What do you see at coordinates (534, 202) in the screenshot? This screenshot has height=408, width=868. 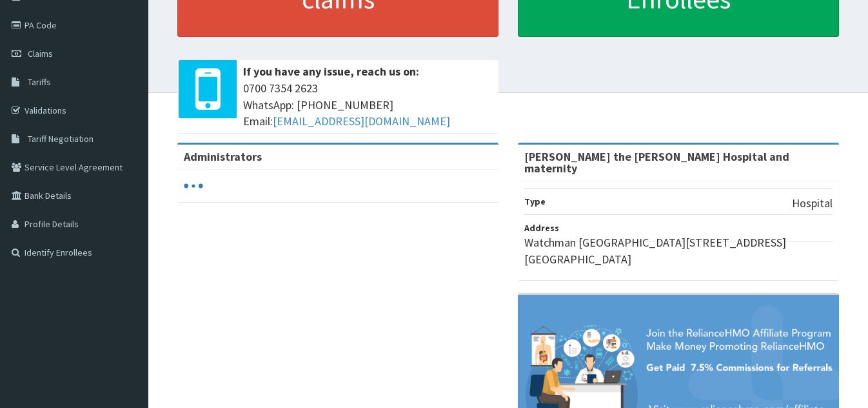 I see `b: Type` at bounding box center [534, 202].